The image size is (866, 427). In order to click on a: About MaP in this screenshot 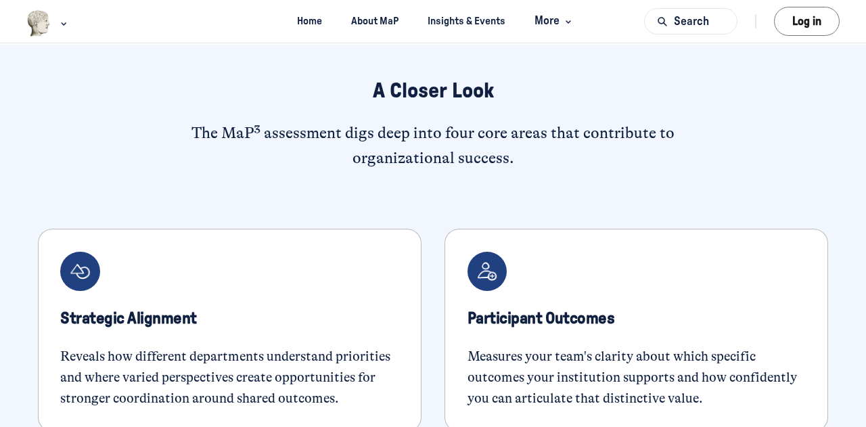, I will do `click(375, 21)`.